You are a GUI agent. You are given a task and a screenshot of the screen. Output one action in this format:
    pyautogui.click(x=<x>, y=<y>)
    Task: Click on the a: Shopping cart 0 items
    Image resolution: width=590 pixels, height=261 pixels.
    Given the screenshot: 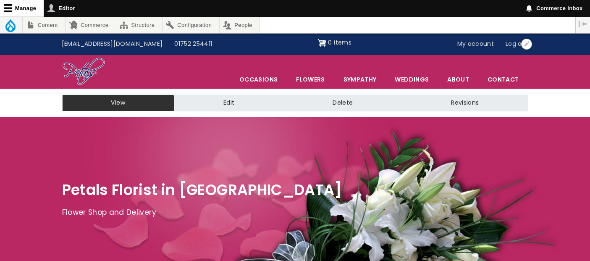 What is the action you would take?
    pyautogui.click(x=334, y=43)
    